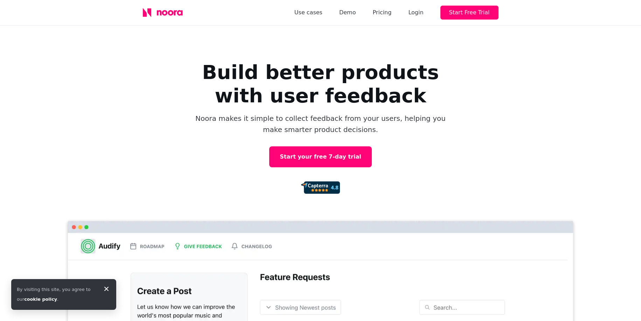 This screenshot has height=321, width=641. What do you see at coordinates (415, 13) in the screenshot?
I see `div: Login` at bounding box center [415, 13].